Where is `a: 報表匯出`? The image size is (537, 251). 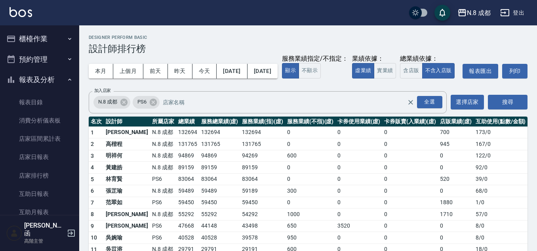
a: 報表匯出 is located at coordinates (480, 71).